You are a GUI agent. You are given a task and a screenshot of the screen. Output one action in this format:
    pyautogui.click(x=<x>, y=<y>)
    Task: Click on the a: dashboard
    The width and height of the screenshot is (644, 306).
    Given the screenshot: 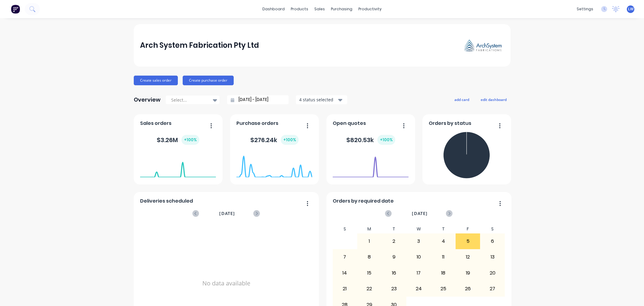 What is the action you would take?
    pyautogui.click(x=274, y=9)
    